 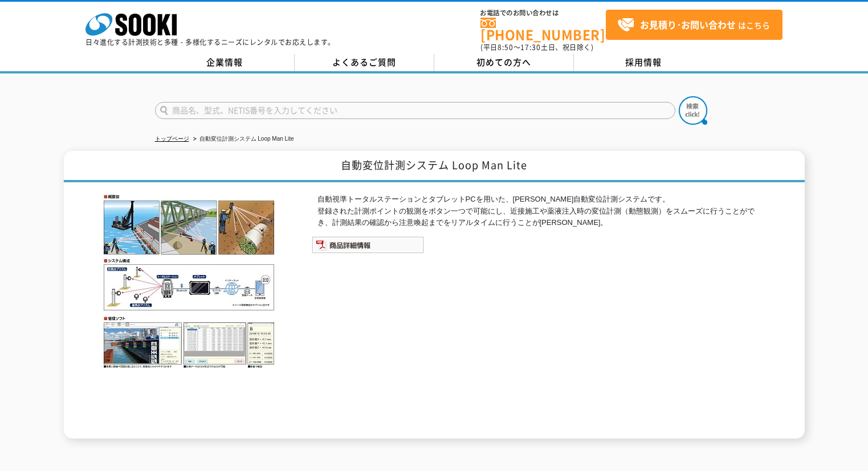 I want to click on img: 商品詳細情報システム, so click(x=367, y=245).